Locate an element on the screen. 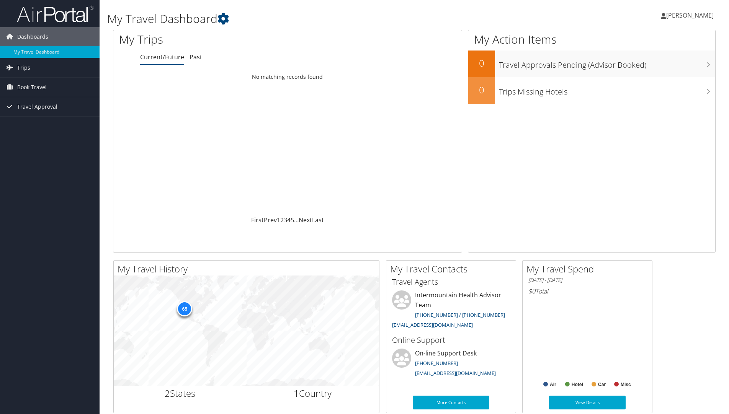 The image size is (729, 414). h1: My Trips is located at coordinates (215, 39).